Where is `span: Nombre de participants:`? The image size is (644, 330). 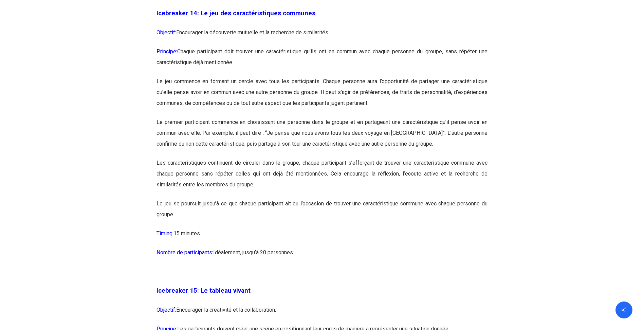
span: Nombre de participants: is located at coordinates (185, 252).